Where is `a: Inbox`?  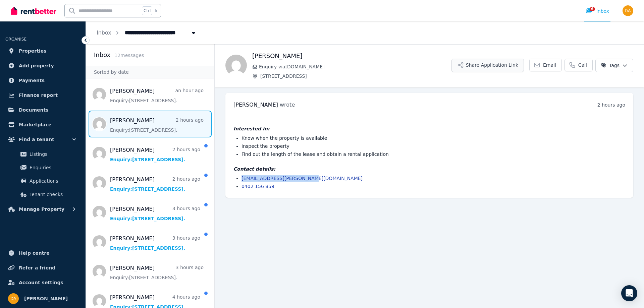 a: Inbox is located at coordinates (104, 33).